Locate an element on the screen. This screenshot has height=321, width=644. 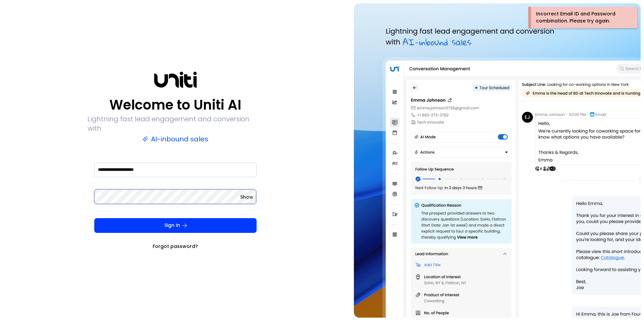
button: Sign In is located at coordinates (175, 225).